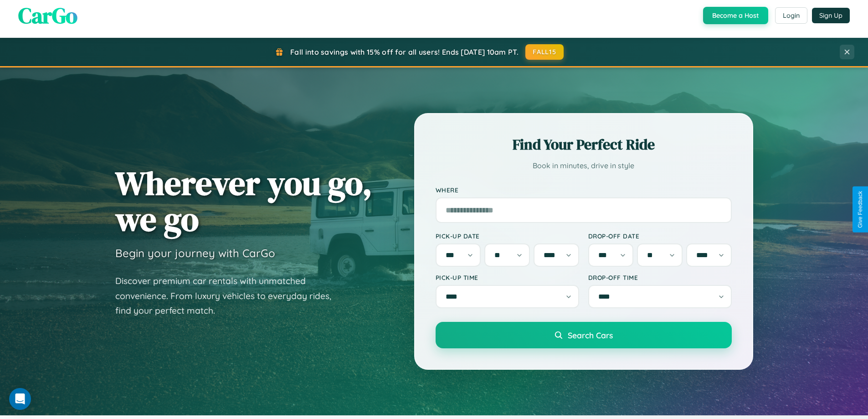  Describe the element at coordinates (584, 335) in the screenshot. I see `button: Search Cars` at that location.